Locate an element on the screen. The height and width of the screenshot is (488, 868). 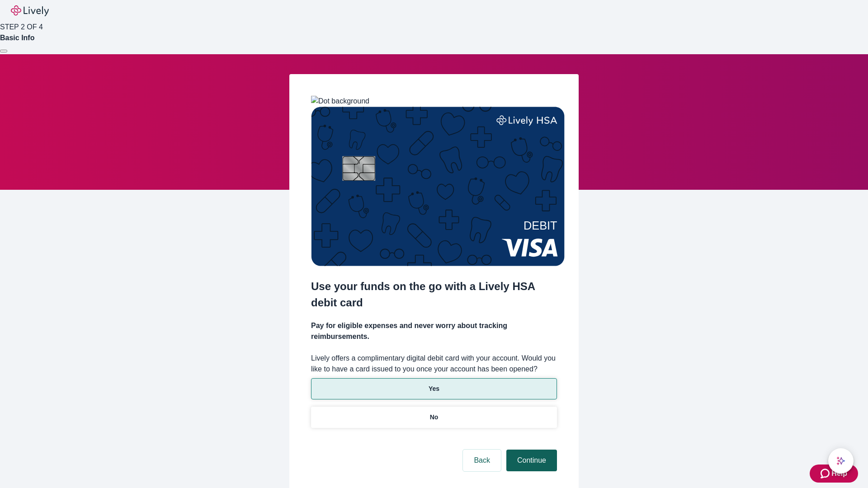
p: Yes is located at coordinates (434, 388).